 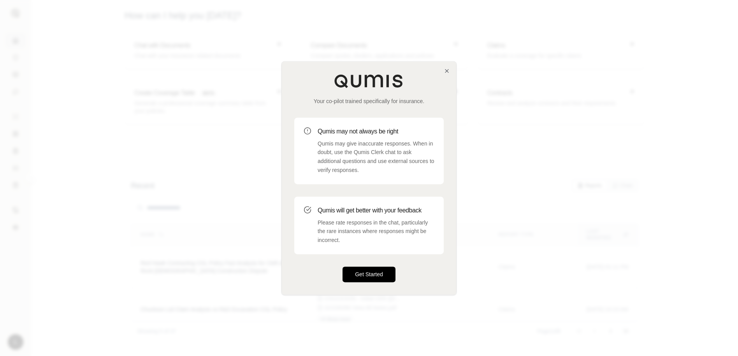 What do you see at coordinates (376, 157) in the screenshot?
I see `p: Qumis may give inaccurate responses. When in doubt, use the Qumis Clerk chat to ask additional qu...` at bounding box center [376, 157].